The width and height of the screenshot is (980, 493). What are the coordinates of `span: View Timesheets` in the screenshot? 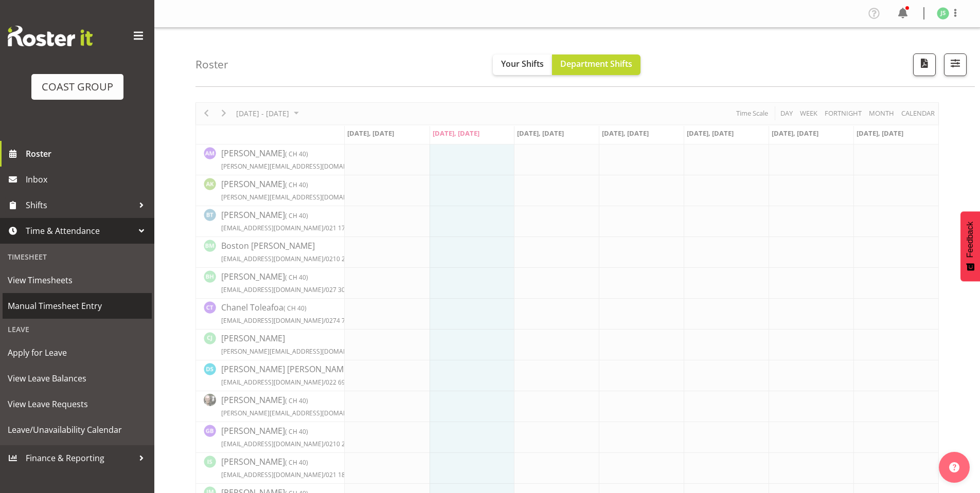 It's located at (77, 280).